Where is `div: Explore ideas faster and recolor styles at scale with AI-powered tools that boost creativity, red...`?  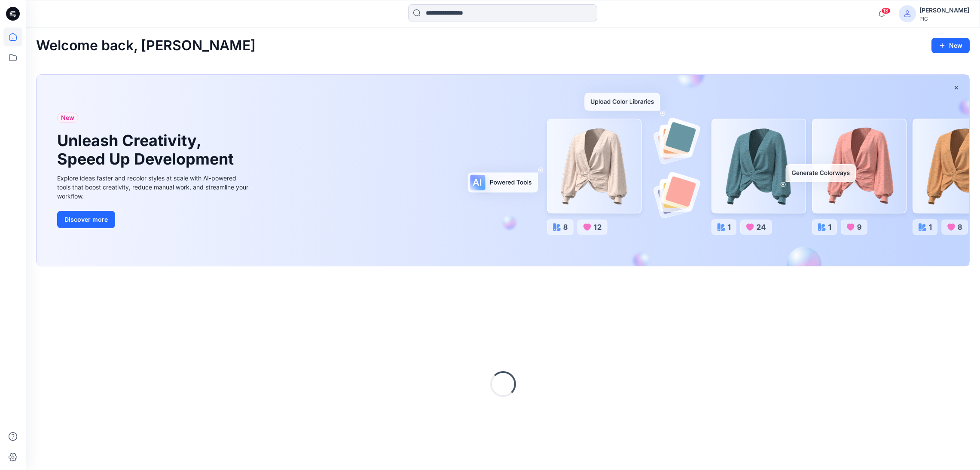 div: Explore ideas faster and recolor styles at scale with AI-powered tools that boost creativity, red... is located at coordinates (154, 187).